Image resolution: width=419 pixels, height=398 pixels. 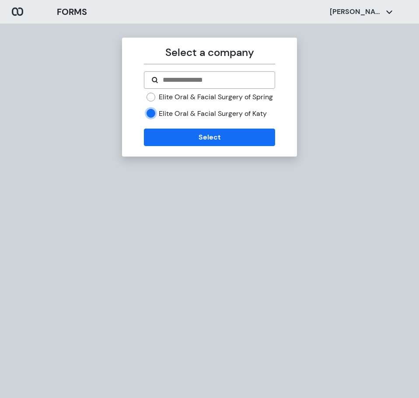 What do you see at coordinates (209, 137) in the screenshot?
I see `button: Select` at bounding box center [209, 137].